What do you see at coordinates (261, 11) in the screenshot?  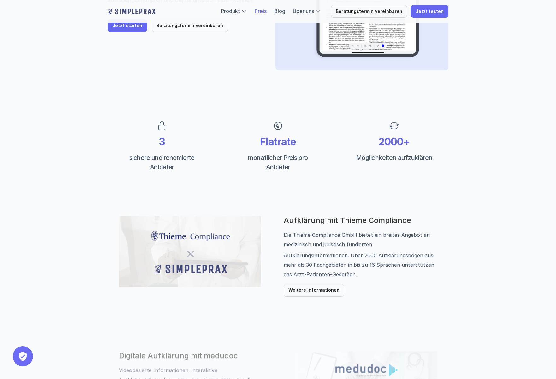 I see `a: Preis` at bounding box center [261, 11].